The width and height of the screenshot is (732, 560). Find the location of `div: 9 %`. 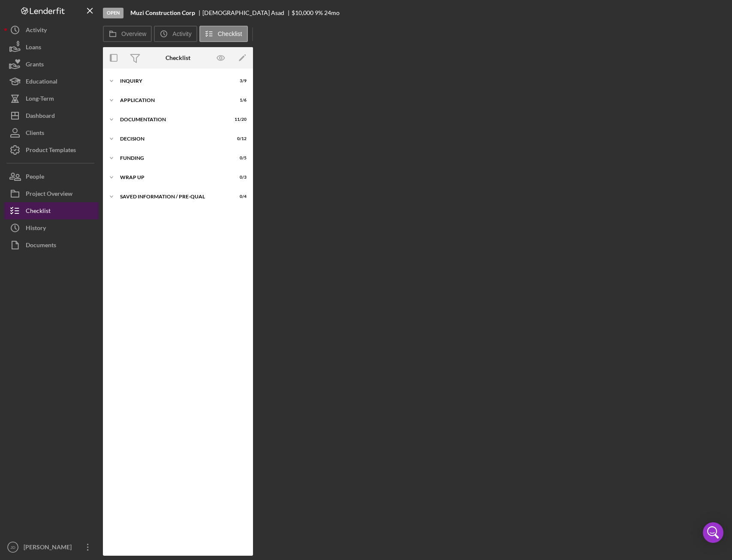

div: 9 % is located at coordinates (319, 13).